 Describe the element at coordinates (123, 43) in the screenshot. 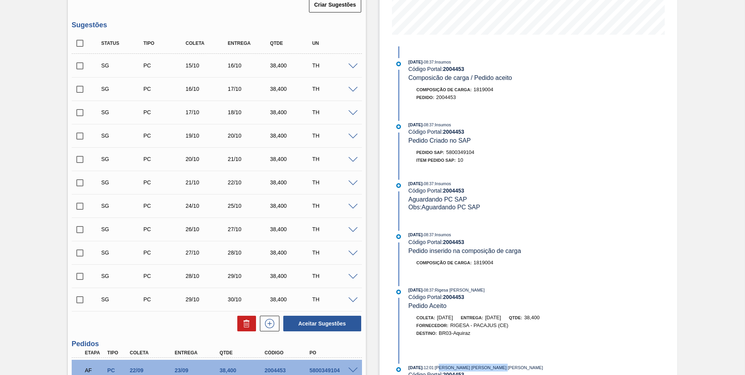

I see `div: Status` at that location.